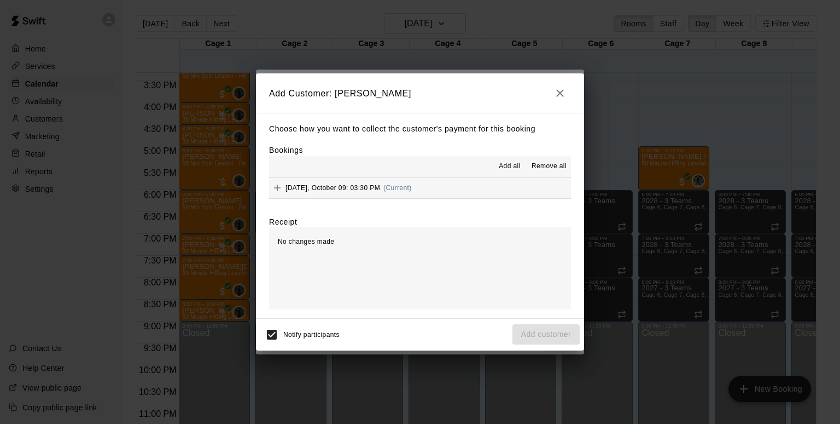 The height and width of the screenshot is (424, 840). I want to click on span: (Current), so click(398, 188).